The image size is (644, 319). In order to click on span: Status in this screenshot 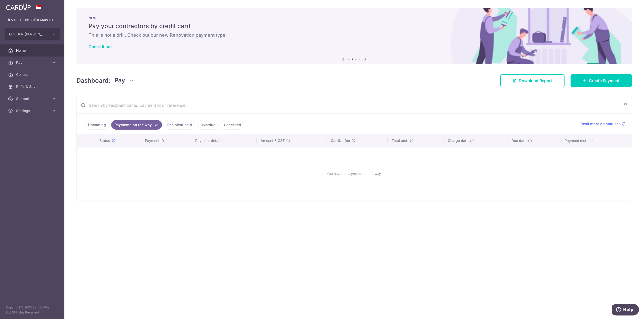, I will do `click(105, 141)`.